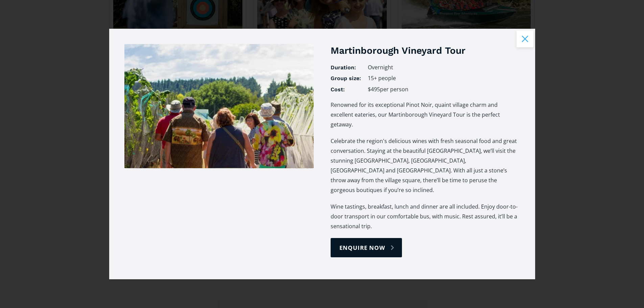 The height and width of the screenshot is (308, 644). Describe the element at coordinates (444, 79) in the screenshot. I see `div: 15+ people` at that location.